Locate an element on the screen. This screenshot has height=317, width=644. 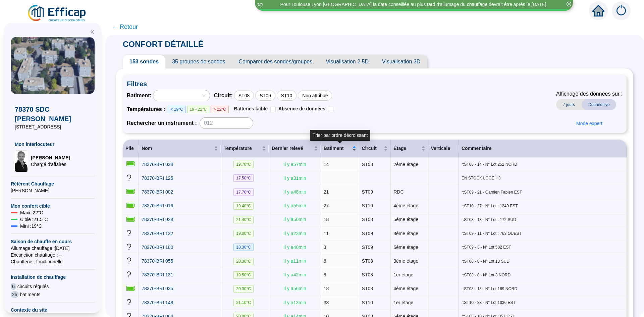
span: Batteries faible is located at coordinates (250, 109).